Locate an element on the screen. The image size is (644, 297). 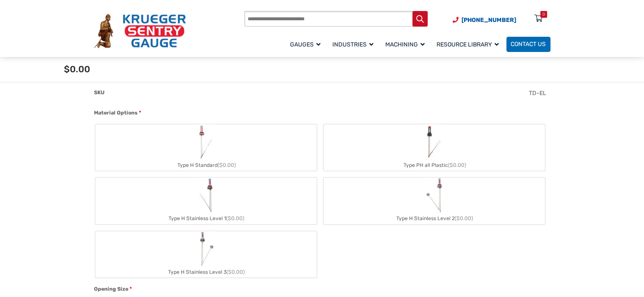
div: Type H Stainless Level 2 is located at coordinates (434, 218).